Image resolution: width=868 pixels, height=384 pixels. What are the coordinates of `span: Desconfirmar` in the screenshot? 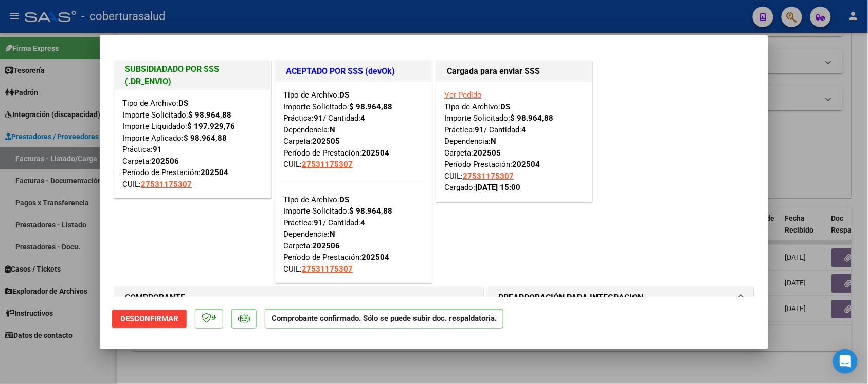 It's located at (149, 319).